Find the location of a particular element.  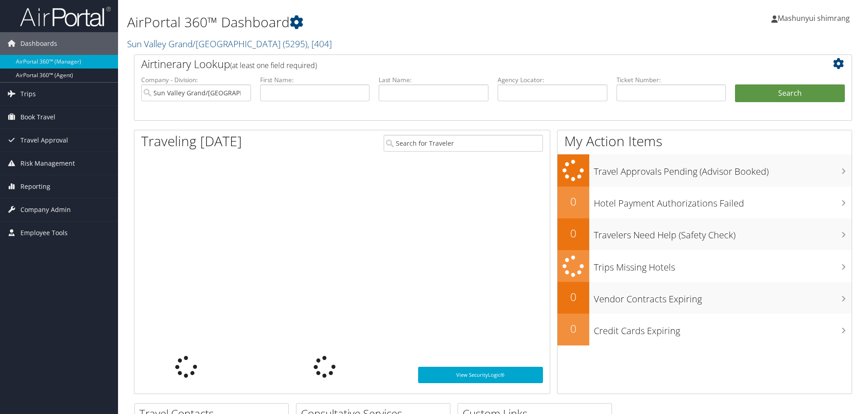

label: Company - Division: is located at coordinates (196, 80).